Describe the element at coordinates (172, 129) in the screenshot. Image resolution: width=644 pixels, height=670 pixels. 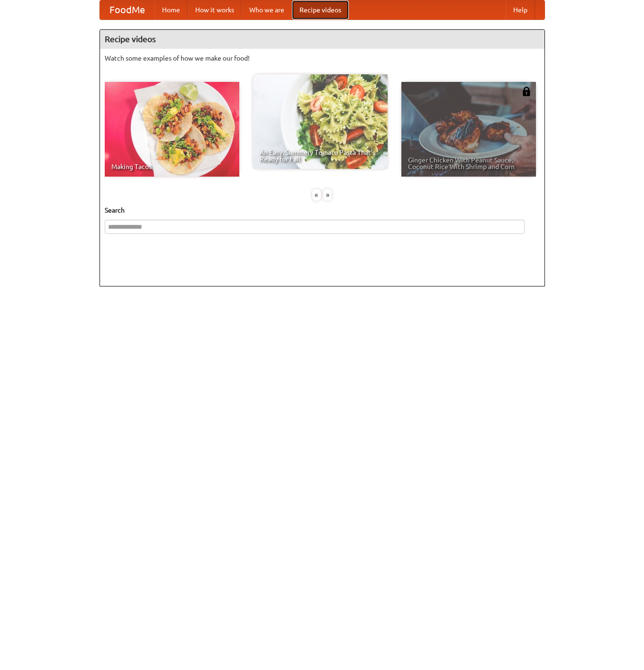
I see `a: Making Tacos` at that location.